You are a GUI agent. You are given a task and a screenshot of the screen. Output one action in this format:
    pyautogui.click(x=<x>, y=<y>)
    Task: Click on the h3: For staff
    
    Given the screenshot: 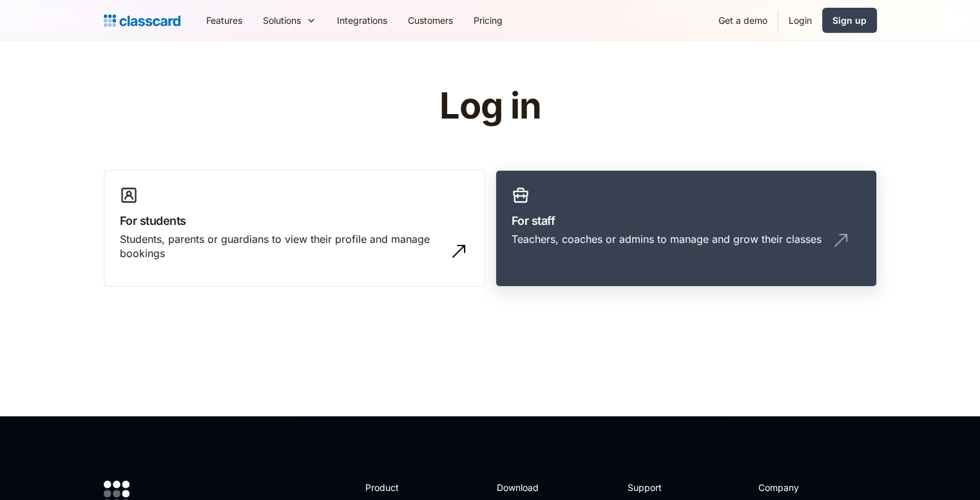 What is the action you would take?
    pyautogui.click(x=686, y=221)
    